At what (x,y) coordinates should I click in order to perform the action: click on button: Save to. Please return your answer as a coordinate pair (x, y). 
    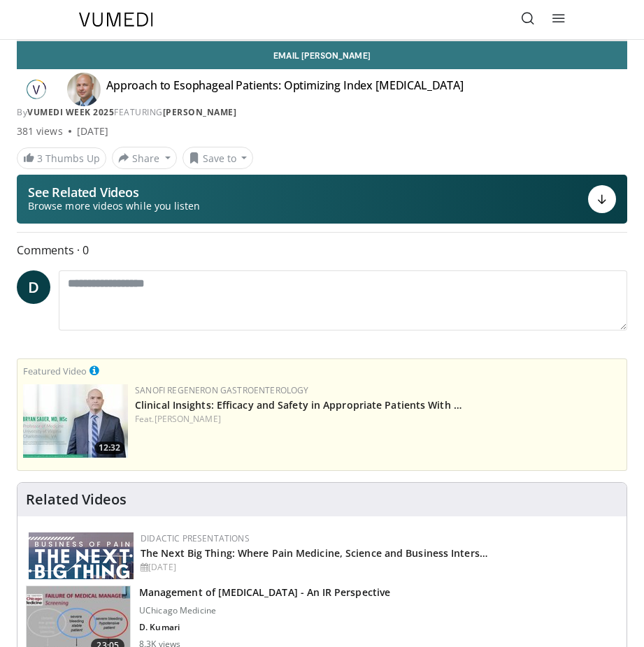
    Looking at the image, I should click on (218, 158).